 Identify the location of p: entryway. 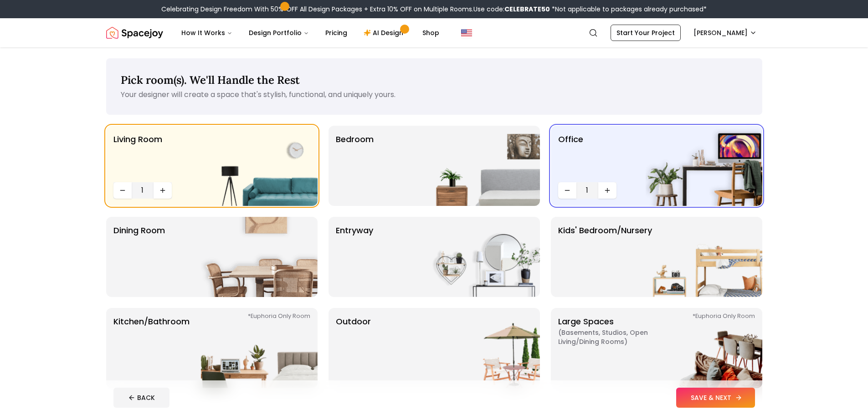
(355, 257).